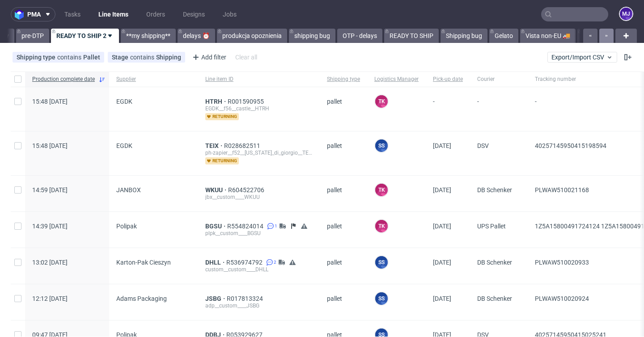 Image resolution: width=644 pixels, height=337 pixels. What do you see at coordinates (396, 79) in the screenshot?
I see `span: Logistics Manager` at bounding box center [396, 79].